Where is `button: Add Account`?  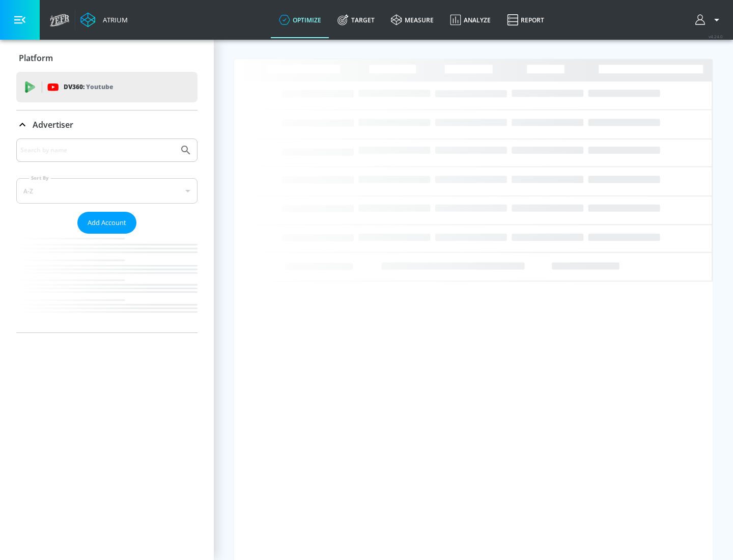 button: Add Account is located at coordinates (107, 223).